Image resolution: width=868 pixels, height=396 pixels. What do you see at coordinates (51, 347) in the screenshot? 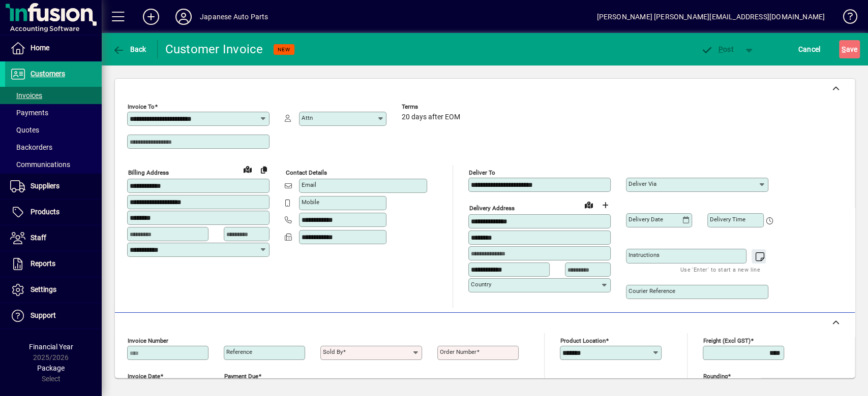
I see `span: Financial Year` at bounding box center [51, 347].